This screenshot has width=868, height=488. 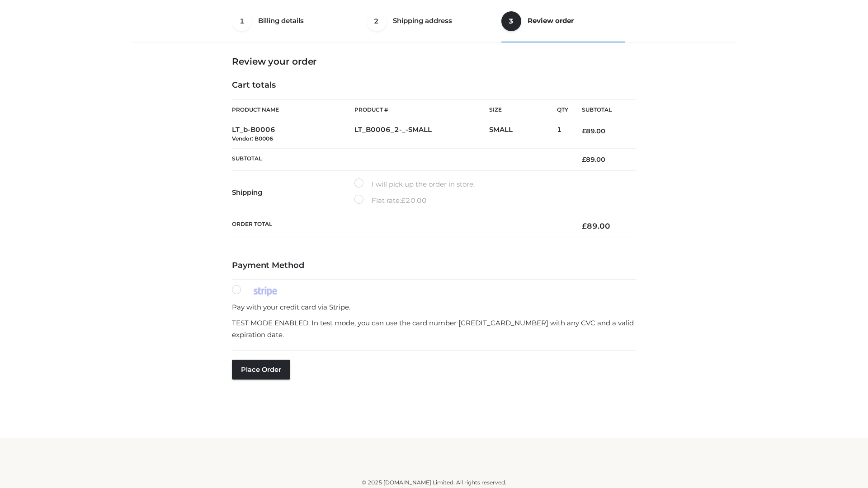 What do you see at coordinates (400, 226) in the screenshot?
I see `th: Order Total` at bounding box center [400, 226].